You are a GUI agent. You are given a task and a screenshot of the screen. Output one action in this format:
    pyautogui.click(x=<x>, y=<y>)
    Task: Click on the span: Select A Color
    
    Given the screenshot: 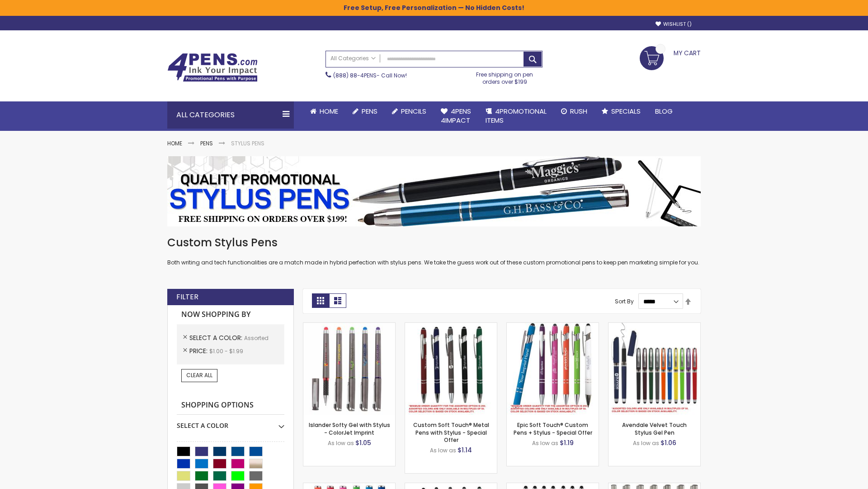 What is the action you would take?
    pyautogui.click(x=216, y=338)
    